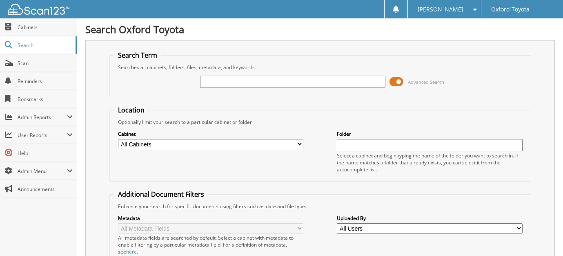  I want to click on div: Optionally limit your search to a particular cabinet or folder, so click(320, 122).